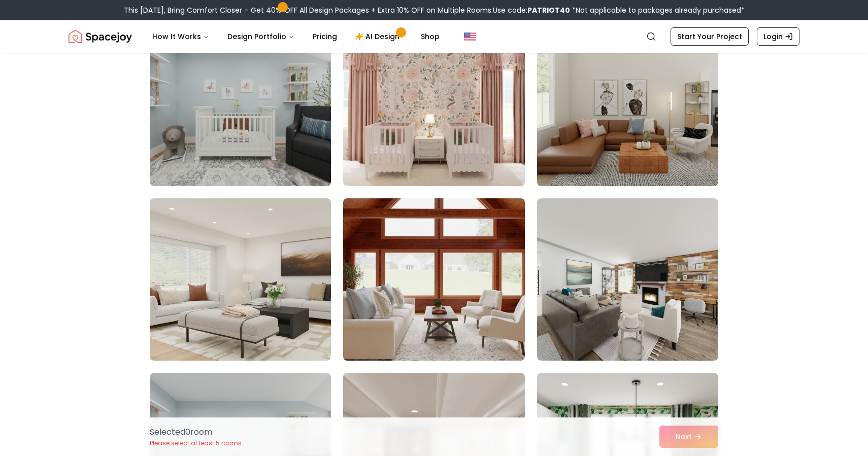 The image size is (868, 456). I want to click on a: Start Your Project, so click(710, 37).